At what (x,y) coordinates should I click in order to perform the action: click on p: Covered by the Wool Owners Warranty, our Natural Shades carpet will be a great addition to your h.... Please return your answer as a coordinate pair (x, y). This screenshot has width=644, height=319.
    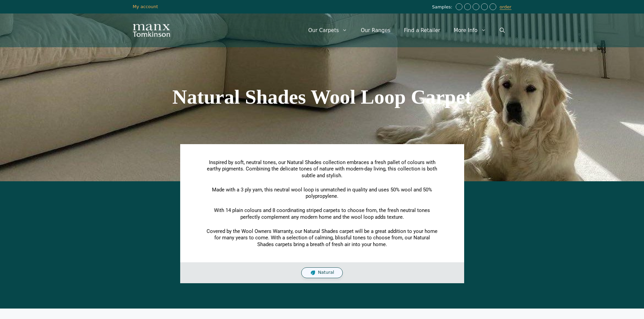
    Looking at the image, I should click on (322, 238).